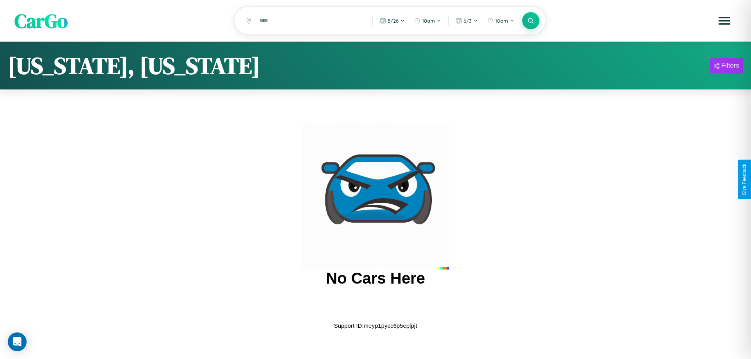 Image resolution: width=751 pixels, height=359 pixels. Describe the element at coordinates (17, 342) in the screenshot. I see `div: Open Intercom Messenger` at that location.